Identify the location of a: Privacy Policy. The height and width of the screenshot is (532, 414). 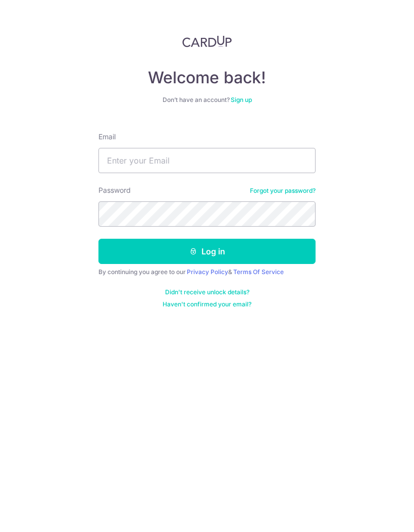
(208, 271).